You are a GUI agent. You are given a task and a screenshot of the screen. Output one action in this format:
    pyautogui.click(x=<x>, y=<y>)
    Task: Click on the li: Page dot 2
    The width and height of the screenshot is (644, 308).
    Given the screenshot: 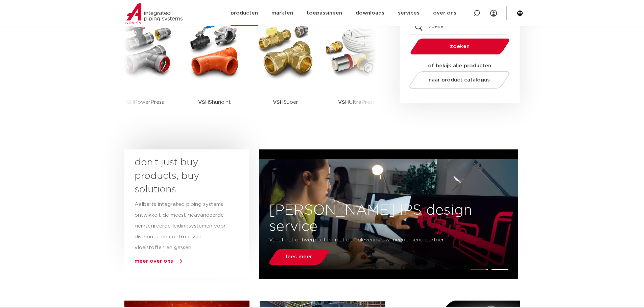 What is the action you would take?
    pyautogui.click(x=500, y=269)
    